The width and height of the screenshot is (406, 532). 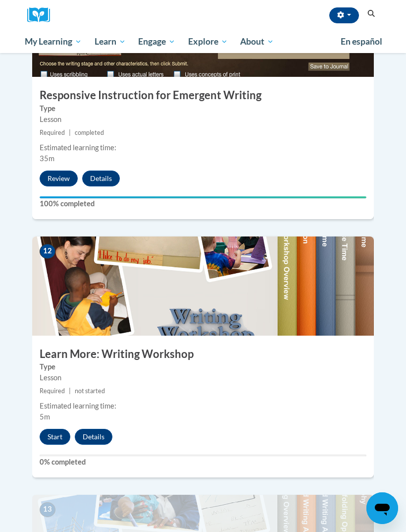 I want to click on span: 35m, so click(x=47, y=158).